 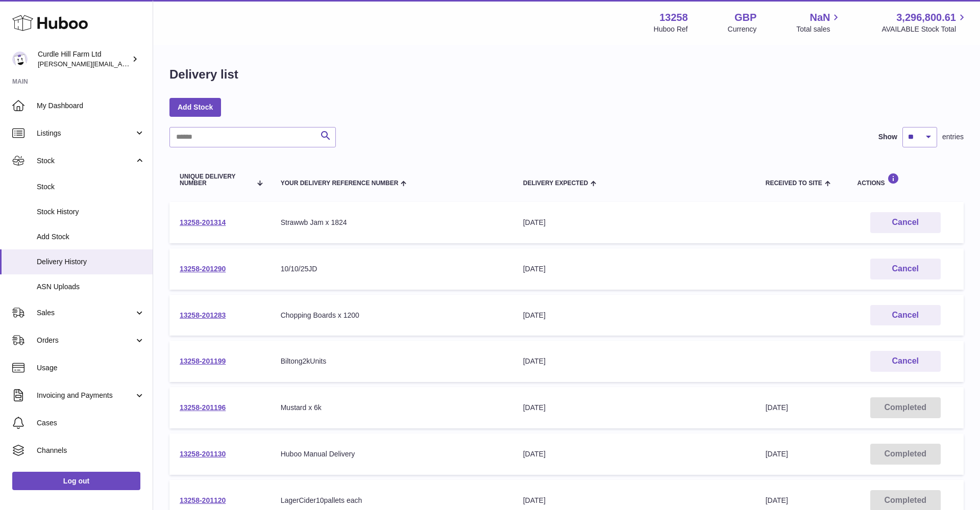 I want to click on div: Actions, so click(x=905, y=180).